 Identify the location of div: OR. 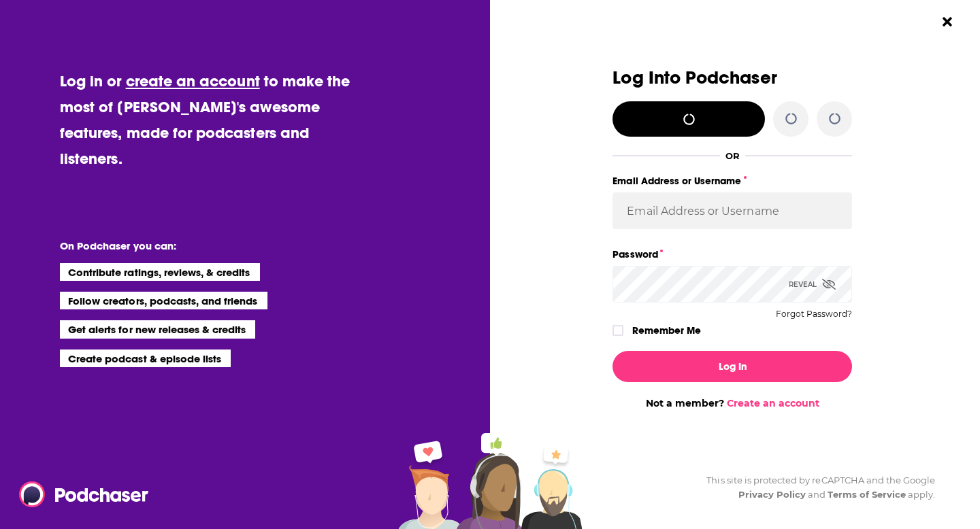
(732, 156).